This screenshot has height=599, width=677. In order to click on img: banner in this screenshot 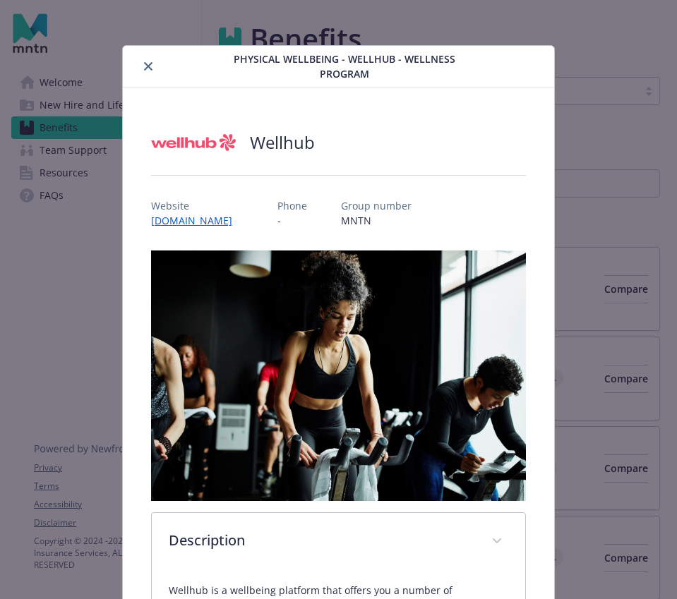, I will do `click(339, 375)`.